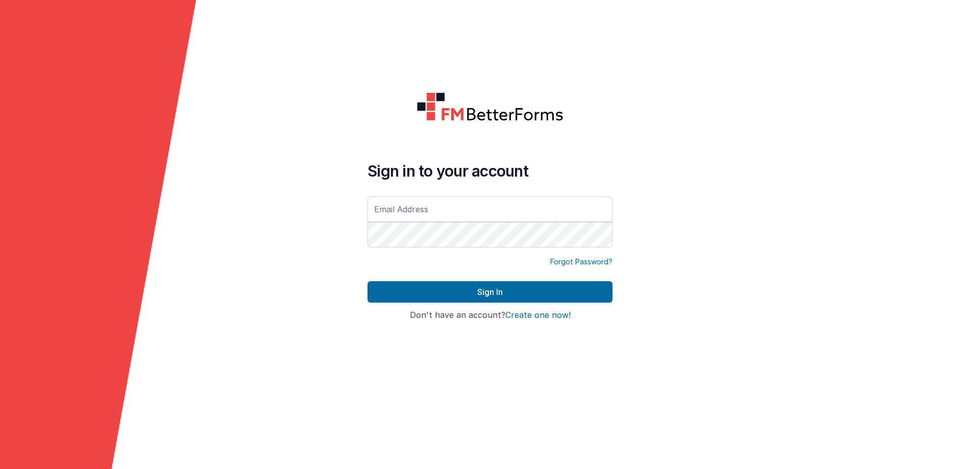 The width and height of the screenshot is (980, 469). I want to click on button: Sign In, so click(490, 292).